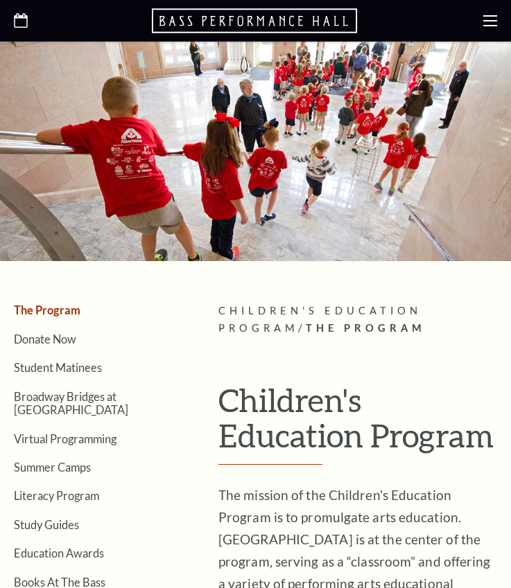 The image size is (511, 588). I want to click on a: Donate Now, so click(45, 339).